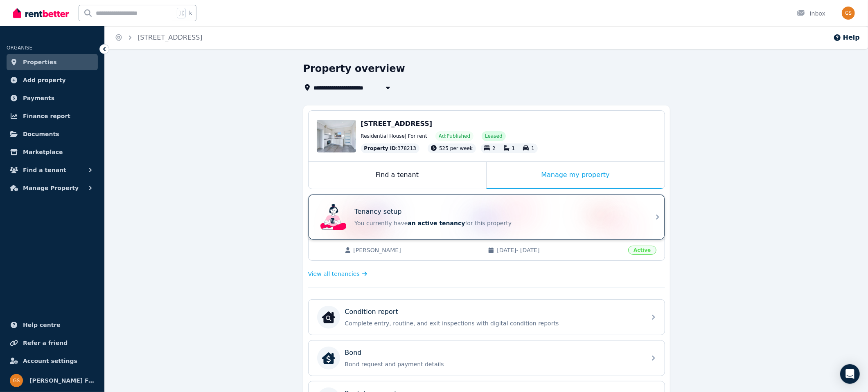  What do you see at coordinates (41, 134) in the screenshot?
I see `span: Documents` at bounding box center [41, 134].